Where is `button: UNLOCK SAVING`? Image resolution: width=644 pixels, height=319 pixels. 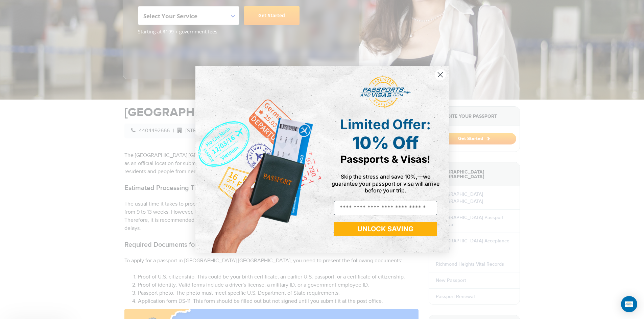 button: UNLOCK SAVING is located at coordinates (385, 229).